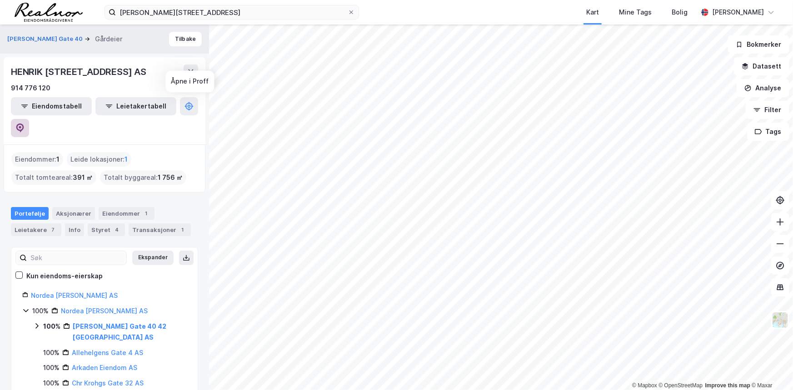  What do you see at coordinates (37, 160) in the screenshot?
I see `div: Eiendommer :` at bounding box center [37, 160].